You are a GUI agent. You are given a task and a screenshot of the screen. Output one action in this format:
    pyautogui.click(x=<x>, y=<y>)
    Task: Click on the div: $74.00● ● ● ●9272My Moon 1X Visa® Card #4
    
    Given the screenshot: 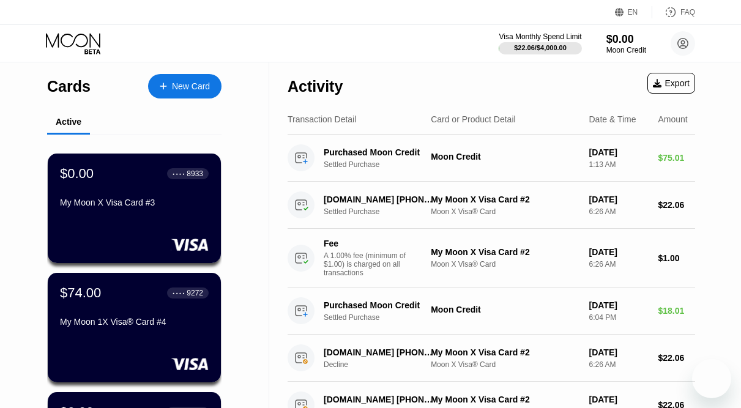 What is the action you would take?
    pyautogui.click(x=134, y=328)
    